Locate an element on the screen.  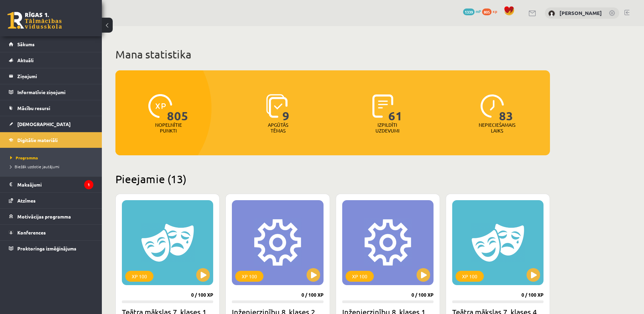
a: Biežāk uzdotie jautājumi is located at coordinates (52, 166).